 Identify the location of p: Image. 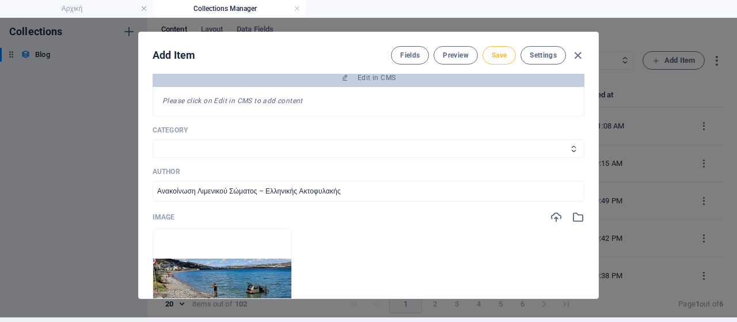
(164, 217).